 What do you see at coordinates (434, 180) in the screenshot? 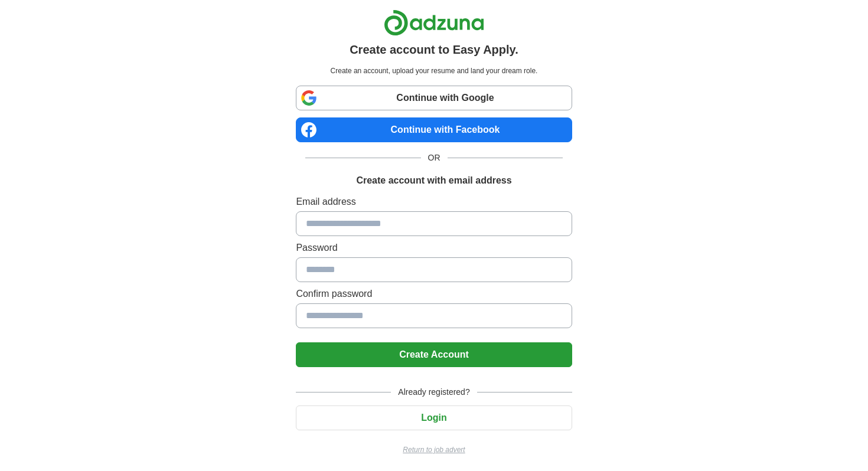
I see `h1: Create account with email address` at bounding box center [434, 180].